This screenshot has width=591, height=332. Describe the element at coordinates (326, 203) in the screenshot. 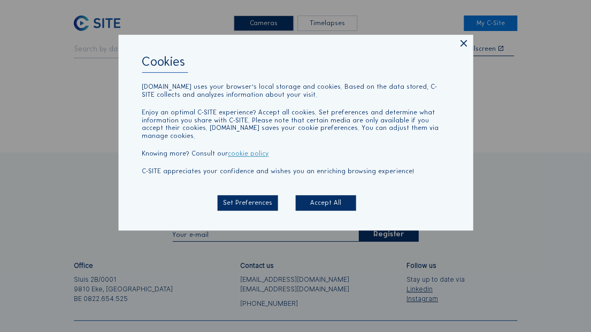

I see `div: Accept All` at that location.